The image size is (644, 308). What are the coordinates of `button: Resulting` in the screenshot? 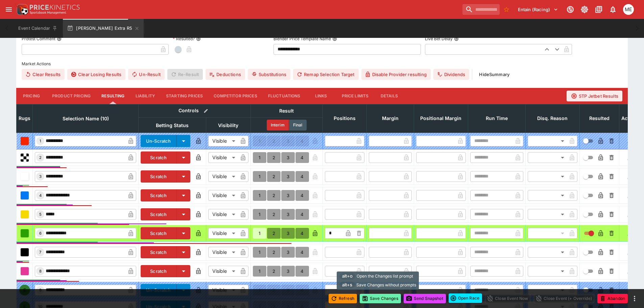 It's located at (113, 96).